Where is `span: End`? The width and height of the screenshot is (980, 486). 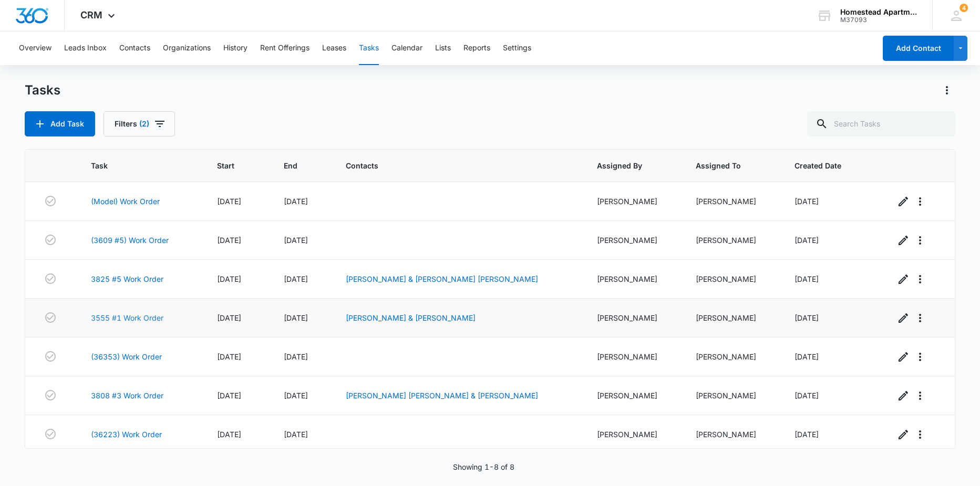 span: End is located at coordinates (295, 166).